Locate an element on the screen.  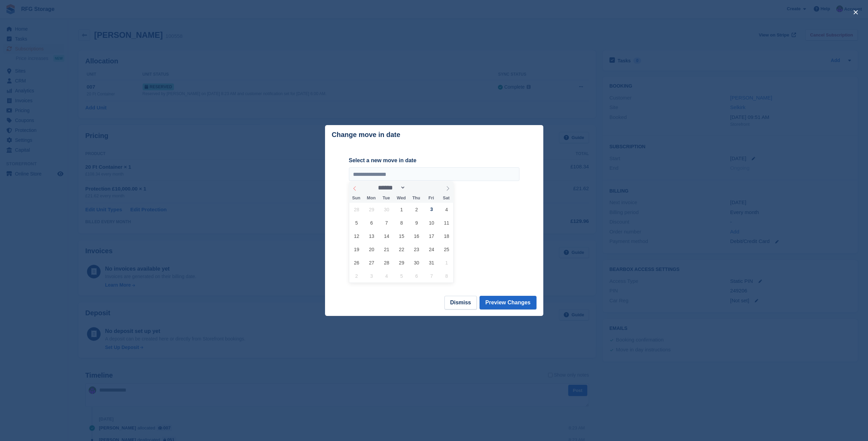
span: October 20, 2025 is located at coordinates (372, 249).